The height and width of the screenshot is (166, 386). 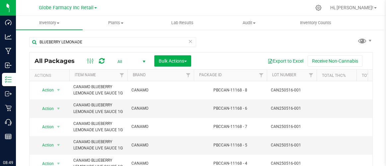 What do you see at coordinates (191, 41) in the screenshot?
I see `span: Clear` at bounding box center [191, 41].